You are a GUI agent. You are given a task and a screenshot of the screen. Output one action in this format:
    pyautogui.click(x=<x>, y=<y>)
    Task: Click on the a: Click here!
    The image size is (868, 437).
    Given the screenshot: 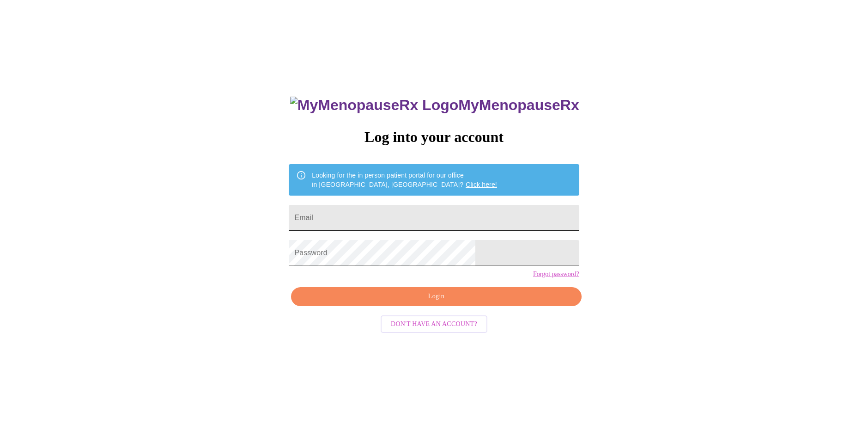 What is the action you would take?
    pyautogui.click(x=481, y=184)
    